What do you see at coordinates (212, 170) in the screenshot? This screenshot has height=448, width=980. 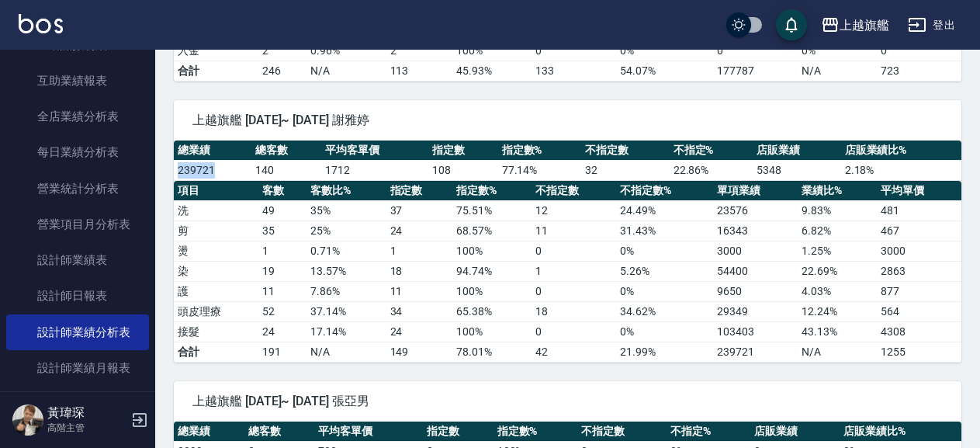 I see `td: 239721` at bounding box center [212, 170].